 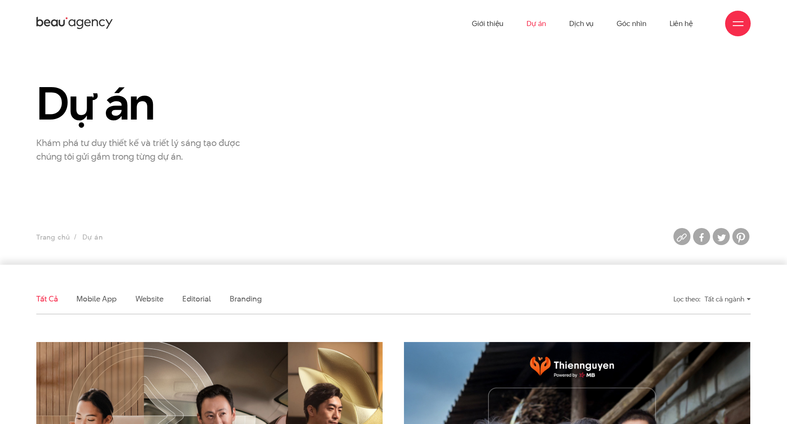 I want to click on a: Trang chủ, so click(x=53, y=237).